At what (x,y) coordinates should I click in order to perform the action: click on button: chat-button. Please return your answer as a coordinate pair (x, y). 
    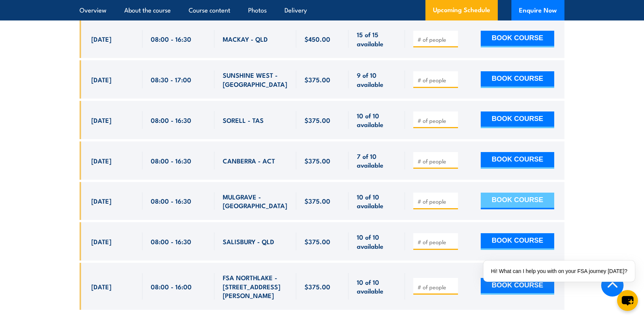
    Looking at the image, I should click on (627, 300).